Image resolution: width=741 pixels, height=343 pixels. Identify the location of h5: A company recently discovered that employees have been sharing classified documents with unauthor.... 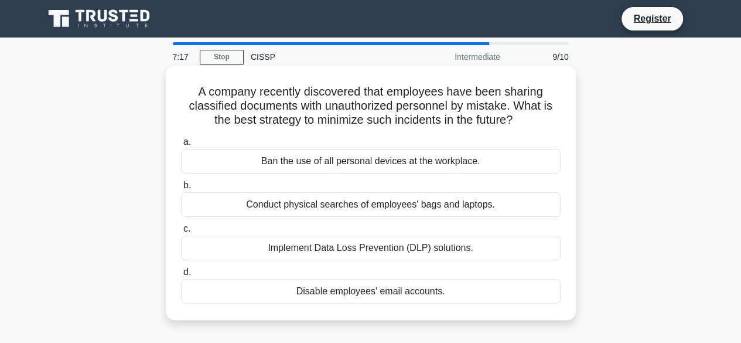
(371, 106).